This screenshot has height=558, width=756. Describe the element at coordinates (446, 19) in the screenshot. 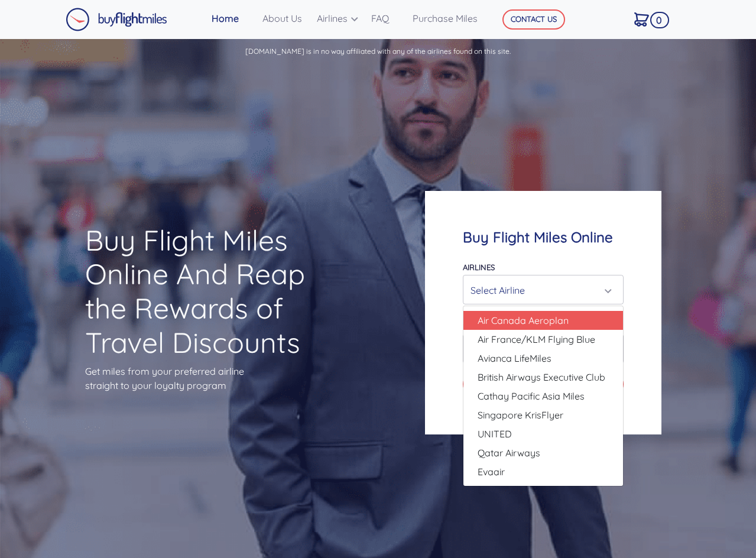

I see `a: Purchase Miles` at that location.